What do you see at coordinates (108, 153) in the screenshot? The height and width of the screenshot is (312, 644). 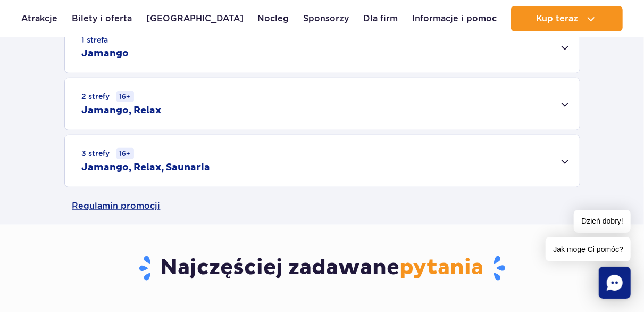 I see `small: 3 strefy` at bounding box center [108, 153].